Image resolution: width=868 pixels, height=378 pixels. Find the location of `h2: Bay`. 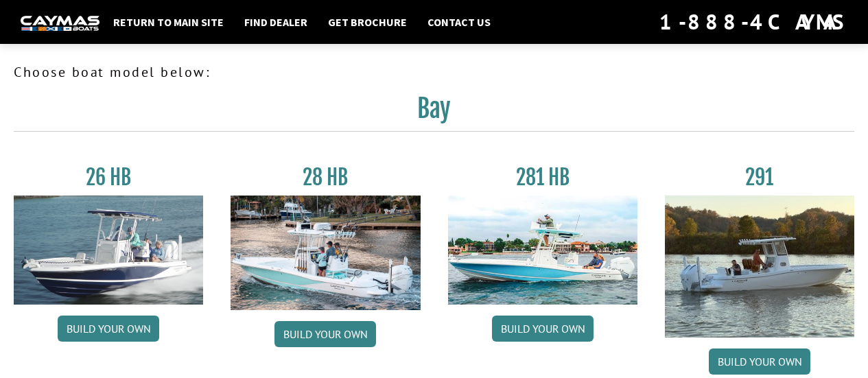

h2: Bay is located at coordinates (434, 112).